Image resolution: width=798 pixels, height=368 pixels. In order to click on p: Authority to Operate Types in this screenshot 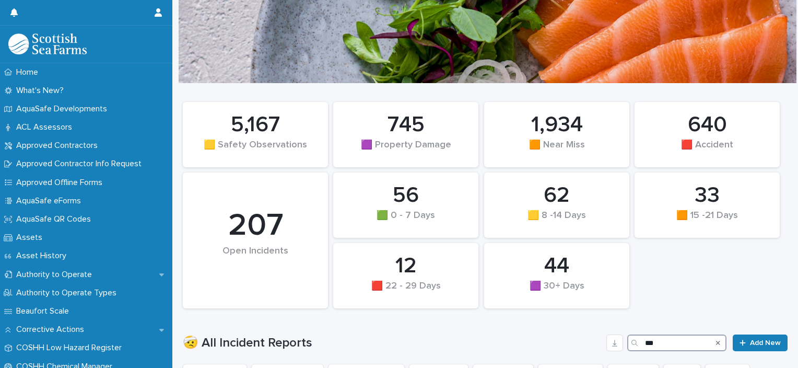, I will do `click(68, 293)`.